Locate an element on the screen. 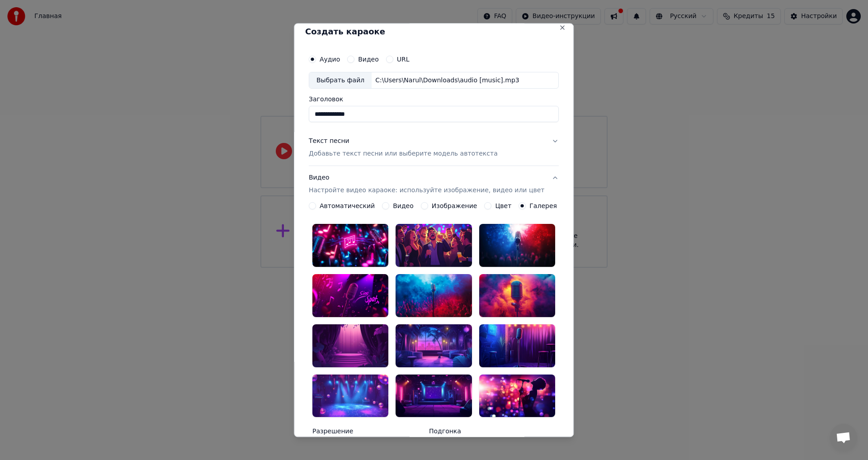 The image size is (868, 460). label: URL is located at coordinates (403, 59).